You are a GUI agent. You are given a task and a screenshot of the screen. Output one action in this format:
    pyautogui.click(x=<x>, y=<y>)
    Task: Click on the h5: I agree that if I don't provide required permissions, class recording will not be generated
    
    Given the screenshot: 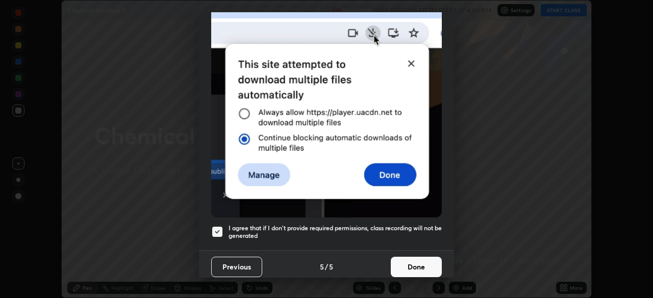 What is the action you would take?
    pyautogui.click(x=335, y=232)
    